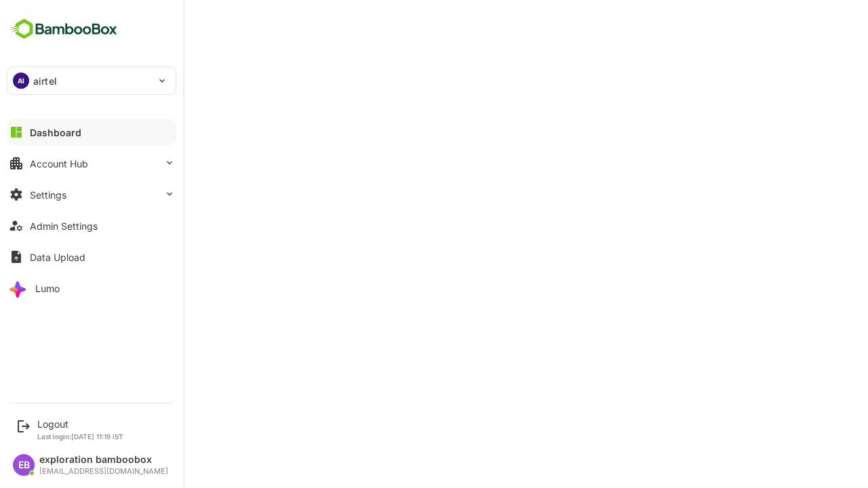 The height and width of the screenshot is (488, 868). What do you see at coordinates (92, 195) in the screenshot?
I see `button: Settings` at bounding box center [92, 195].